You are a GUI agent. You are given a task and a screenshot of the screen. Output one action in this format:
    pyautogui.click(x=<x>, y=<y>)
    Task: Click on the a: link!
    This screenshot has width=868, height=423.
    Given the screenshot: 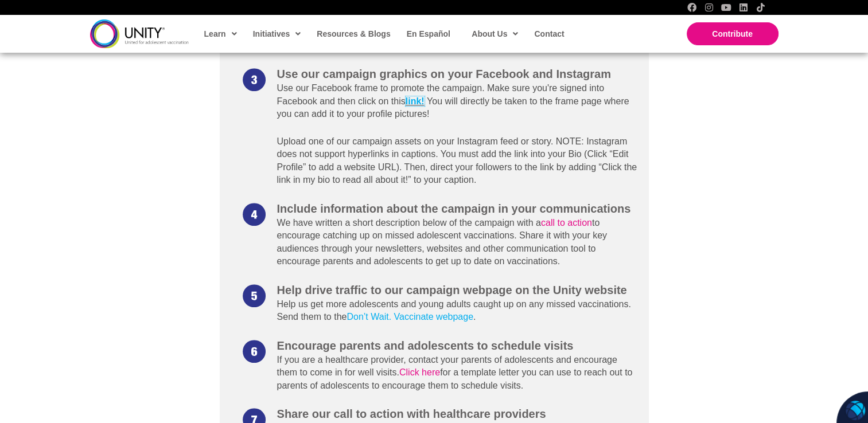 What is the action you would take?
    pyautogui.click(x=415, y=101)
    